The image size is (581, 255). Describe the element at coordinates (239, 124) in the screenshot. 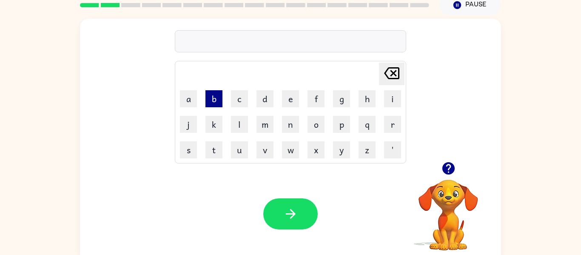

I see `button: l` at that location.